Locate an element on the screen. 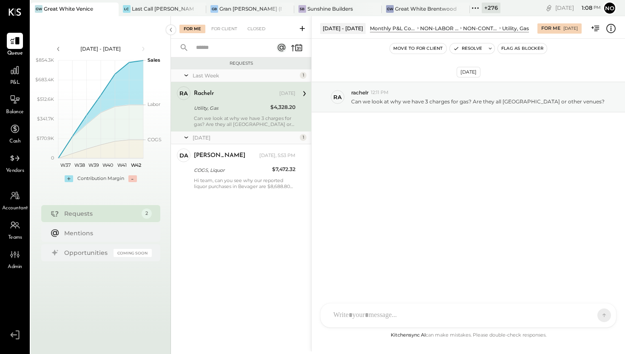 Image resolution: width=625 pixels, height=354 pixels. div: Sunshine Builders is located at coordinates (330, 9).